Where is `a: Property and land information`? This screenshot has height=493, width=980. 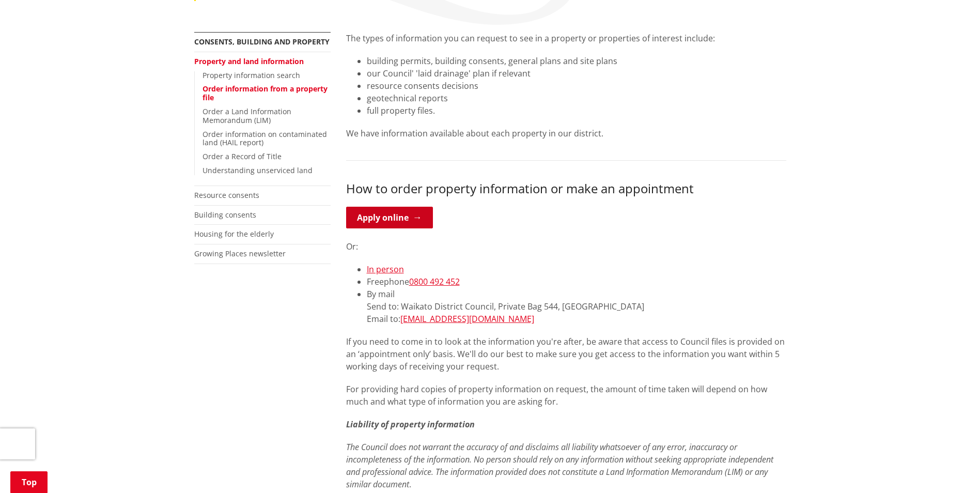
a: Property and land information is located at coordinates (249, 61).